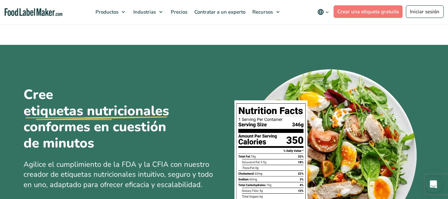  Describe the element at coordinates (219, 12) in the screenshot. I see `span: Contratar a un experto` at that location.